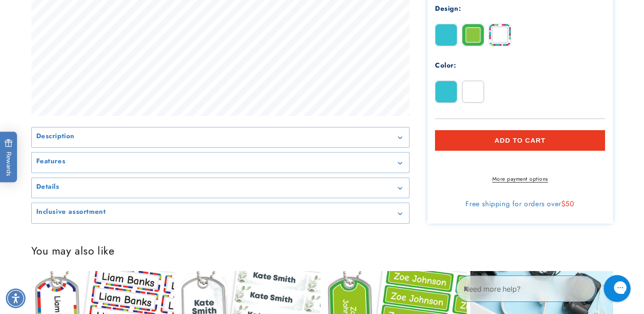 This screenshot has height=314, width=644. What do you see at coordinates (322, 251) in the screenshot?
I see `h2: You may also like` at bounding box center [322, 251].